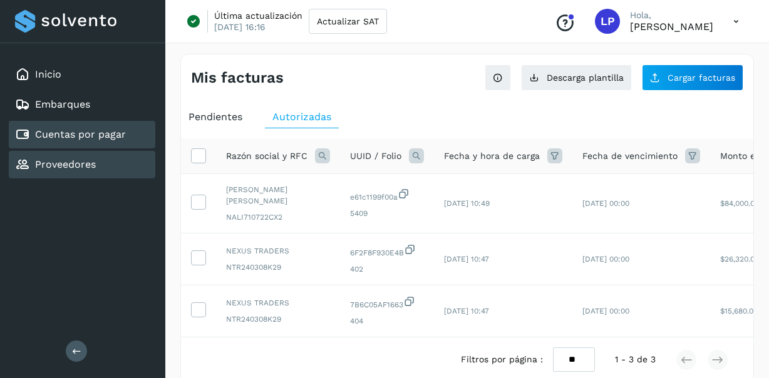 The width and height of the screenshot is (769, 378). What do you see at coordinates (215, 116) in the screenshot?
I see `span: Pendientes` at bounding box center [215, 116].